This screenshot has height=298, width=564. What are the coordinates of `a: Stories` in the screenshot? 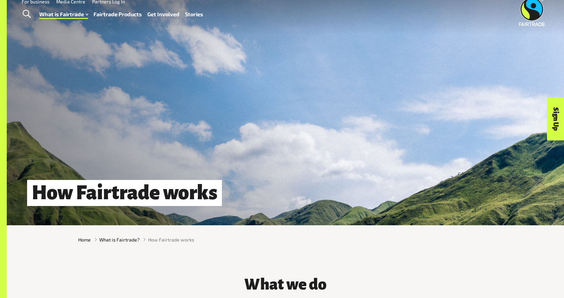 It's located at (194, 14).